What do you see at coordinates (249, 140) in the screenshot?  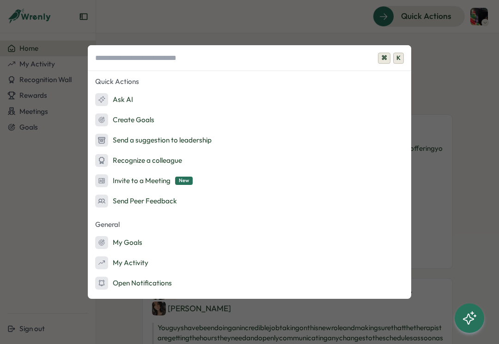 I see `button: Send a suggestion to leadership` at bounding box center [249, 140].